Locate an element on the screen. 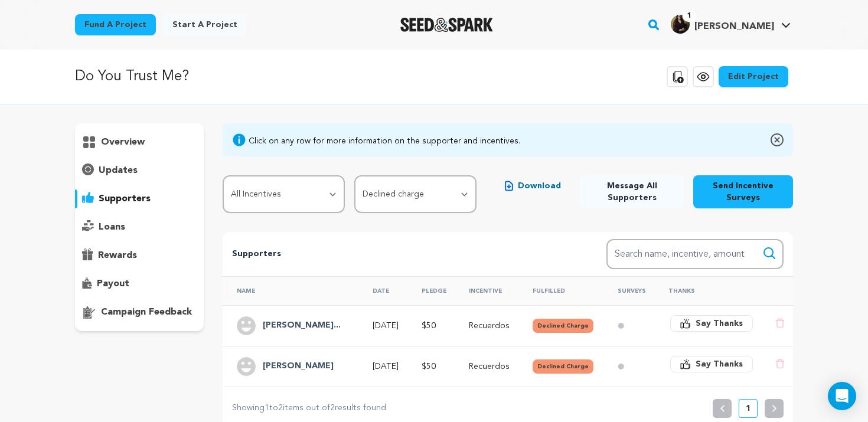 The image size is (868, 422). p: supporters is located at coordinates (125, 199).